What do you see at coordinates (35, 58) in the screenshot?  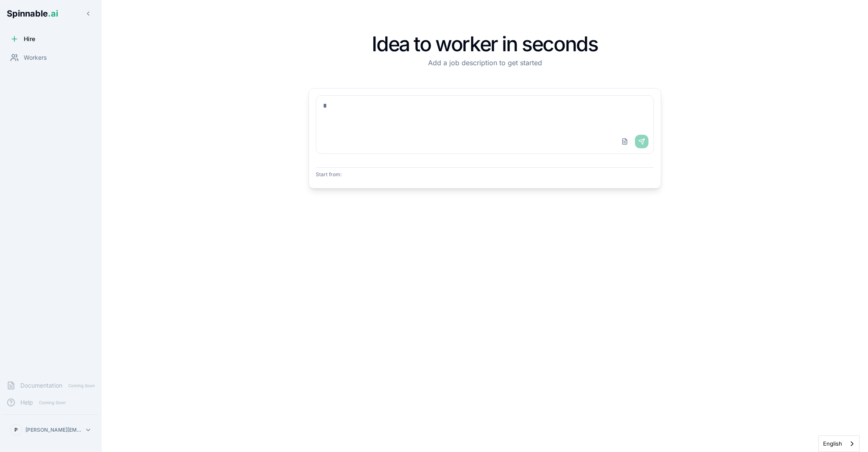 I see `span: Workers` at bounding box center [35, 58].